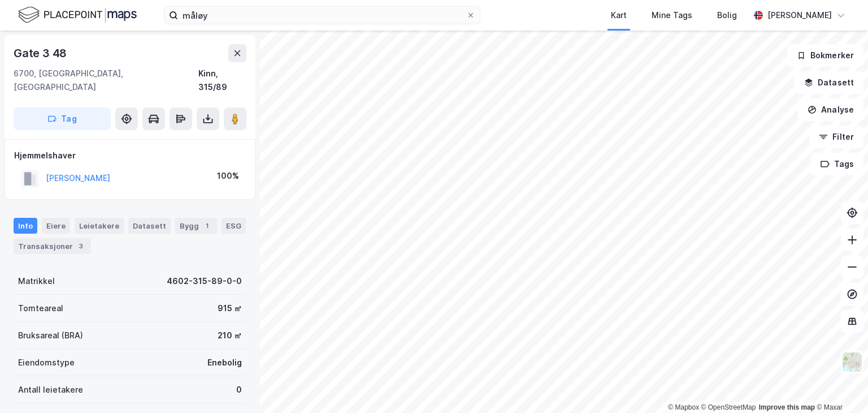 This screenshot has width=868, height=413. Describe the element at coordinates (36, 281) in the screenshot. I see `div: Matrikkel` at that location.